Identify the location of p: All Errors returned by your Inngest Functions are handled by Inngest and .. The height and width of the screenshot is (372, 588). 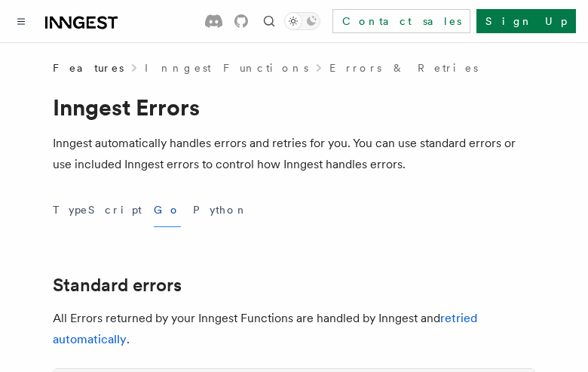
(294, 329).